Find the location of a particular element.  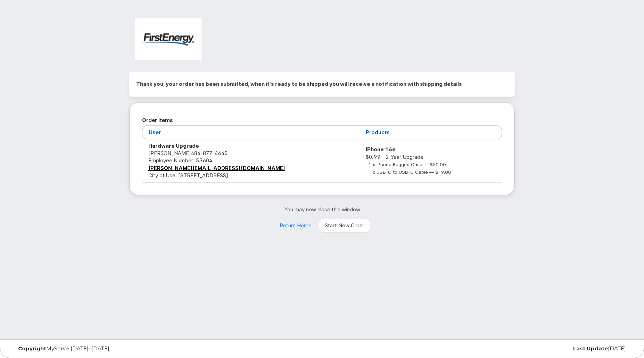

small: 1 x iPhone Rugged Case — $50.00 is located at coordinates (407, 164).